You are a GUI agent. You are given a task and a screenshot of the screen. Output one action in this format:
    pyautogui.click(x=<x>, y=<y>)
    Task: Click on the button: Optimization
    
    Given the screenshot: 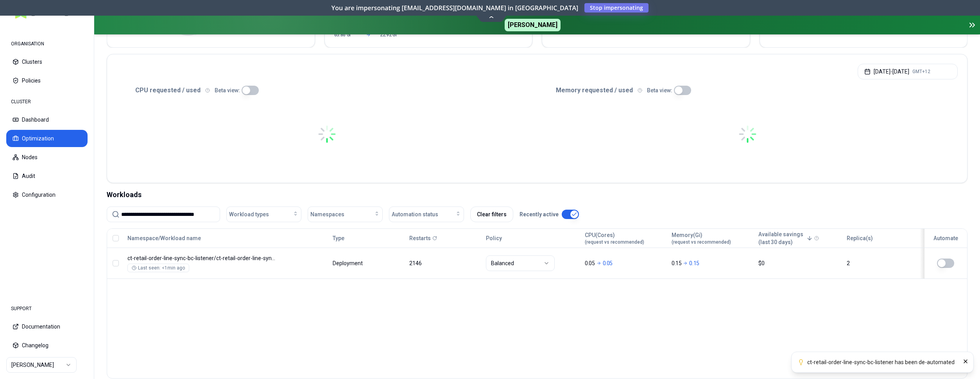 What is the action you would take?
    pyautogui.click(x=47, y=139)
    